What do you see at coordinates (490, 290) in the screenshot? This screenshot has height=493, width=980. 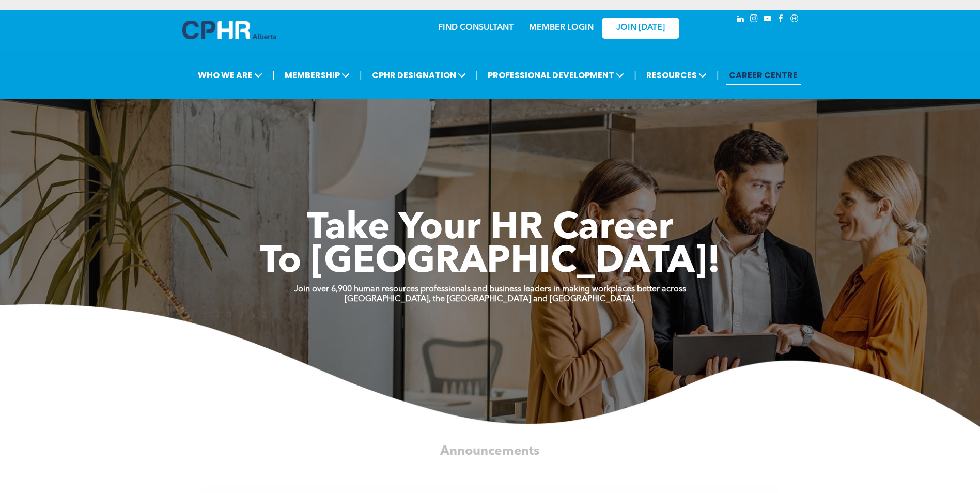 I see `strong: Join over 6,900 human resources professionals and business leaders in making workplaces better ac...` at bounding box center [490, 290].